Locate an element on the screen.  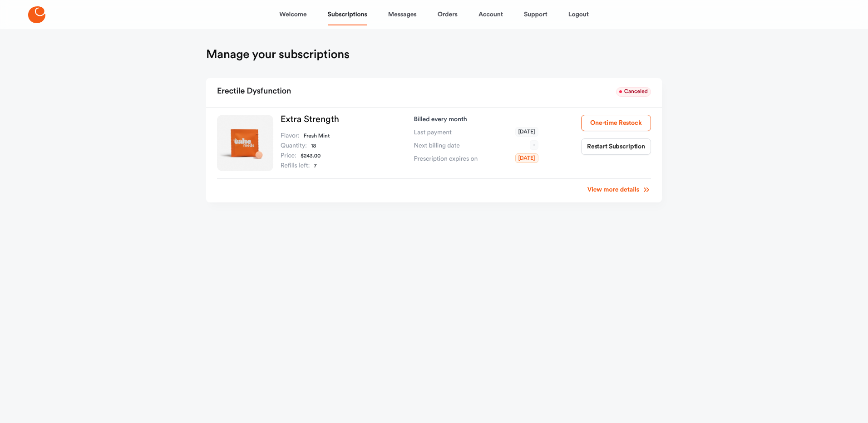
span: Prescription expires on is located at coordinates (446, 159).